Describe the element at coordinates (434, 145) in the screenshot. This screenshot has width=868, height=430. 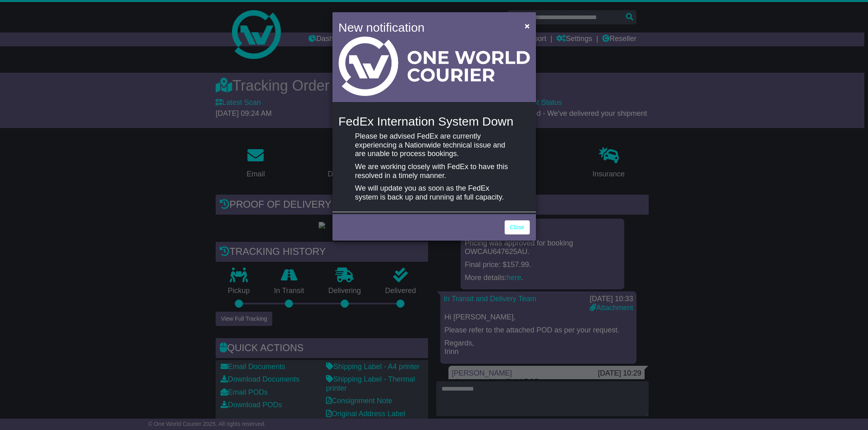
I see `p: Please be advised FedEx are currently experiencing a Nationwide technical issue and are unable to...` at that location.